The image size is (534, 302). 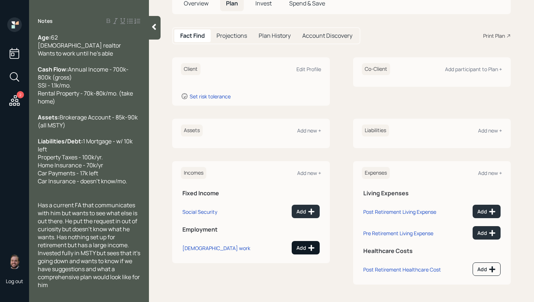 What do you see at coordinates (494, 36) in the screenshot?
I see `div: Print Plan` at bounding box center [494, 36].